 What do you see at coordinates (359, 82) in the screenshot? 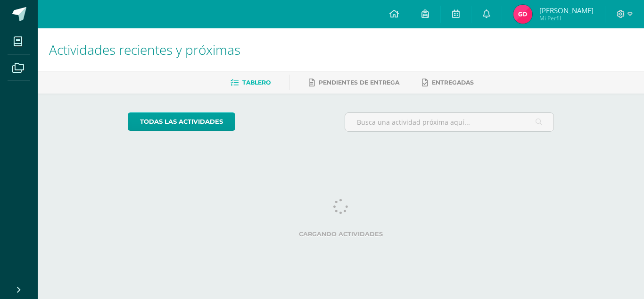
I see `span: Pendientes de entrega` at bounding box center [359, 82].